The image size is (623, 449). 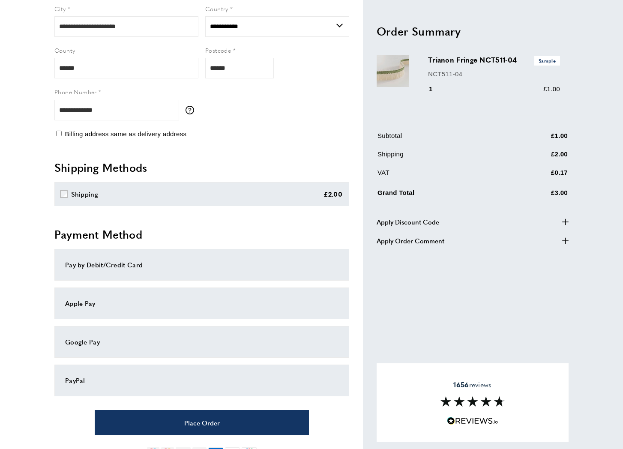 What do you see at coordinates (202, 168) in the screenshot?
I see `h2: Shipping Methods` at bounding box center [202, 168].